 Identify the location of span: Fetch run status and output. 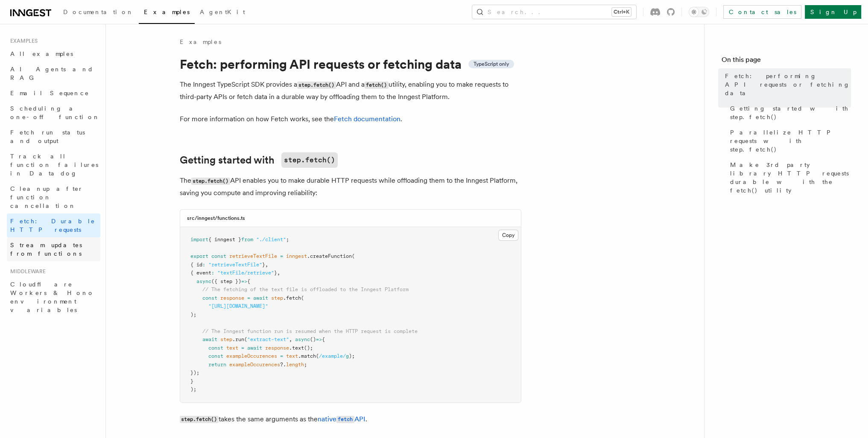
(48, 136).